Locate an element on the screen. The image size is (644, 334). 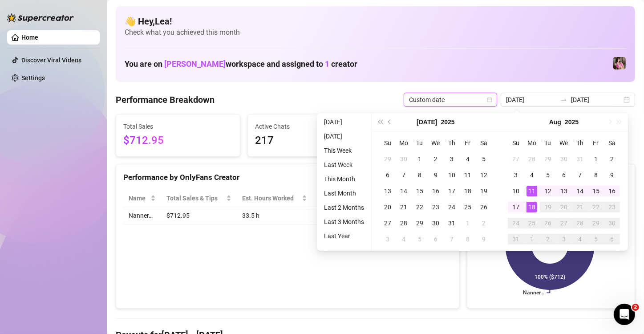
span: Check what you achieved this month is located at coordinates (375, 32).